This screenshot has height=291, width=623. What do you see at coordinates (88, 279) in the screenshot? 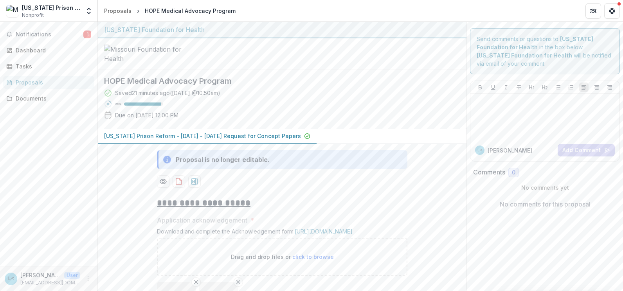
I see `button: More` at bounding box center [88, 279].